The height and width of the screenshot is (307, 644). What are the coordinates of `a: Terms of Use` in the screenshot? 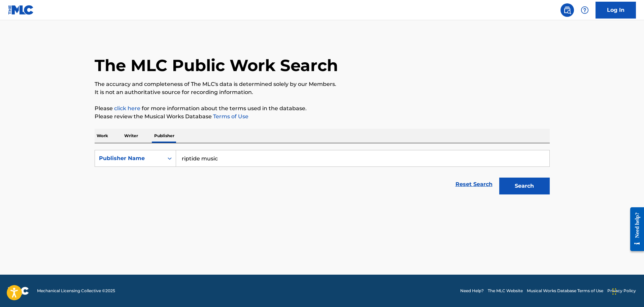 It's located at (230, 116).